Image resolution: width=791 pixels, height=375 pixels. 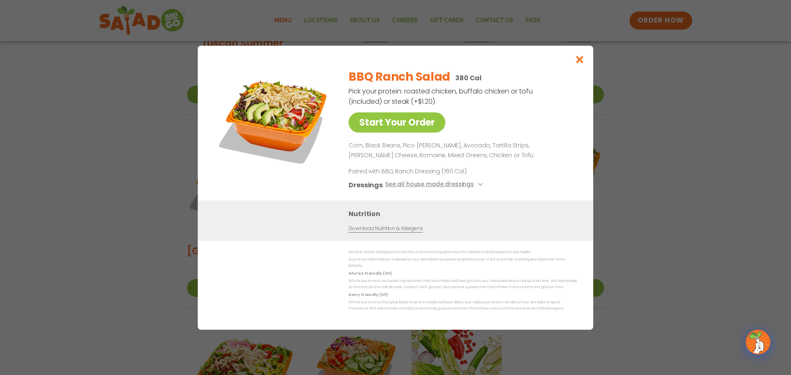 I want to click on p: While our menu includes ingredients that are made without gluten, our restaurants are not gluten ..., so click(x=463, y=284).